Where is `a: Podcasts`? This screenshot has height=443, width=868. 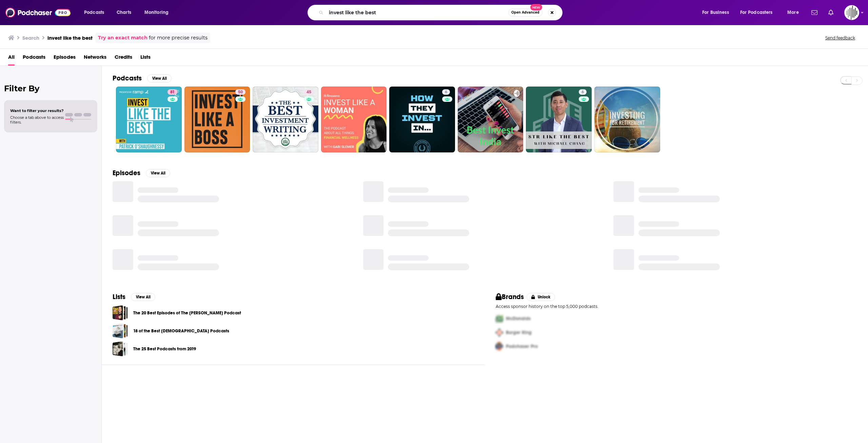 a: Podcasts is located at coordinates (34, 59).